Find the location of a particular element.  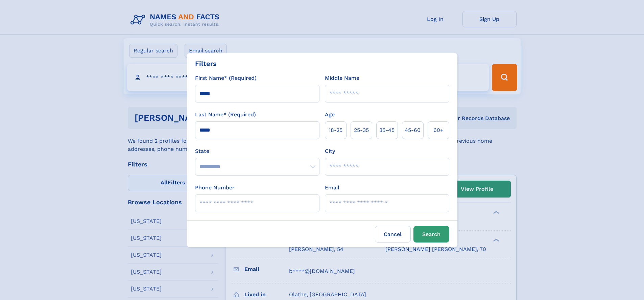

button: Search is located at coordinates (431, 234).